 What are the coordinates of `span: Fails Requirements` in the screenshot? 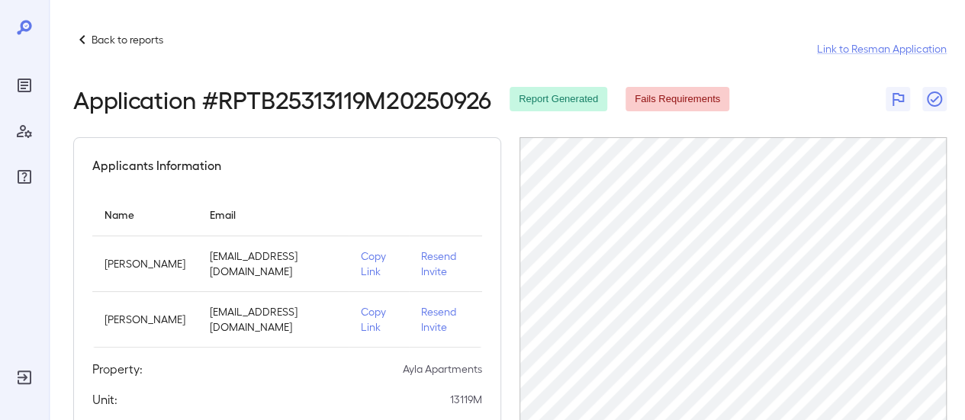 It's located at (677, 99).